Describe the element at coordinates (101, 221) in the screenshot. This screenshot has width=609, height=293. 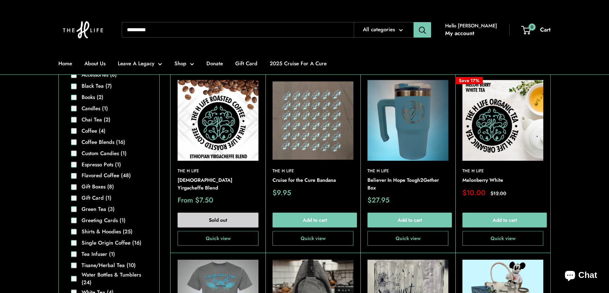
I see `label: Greeting Cards (1)` at that location.